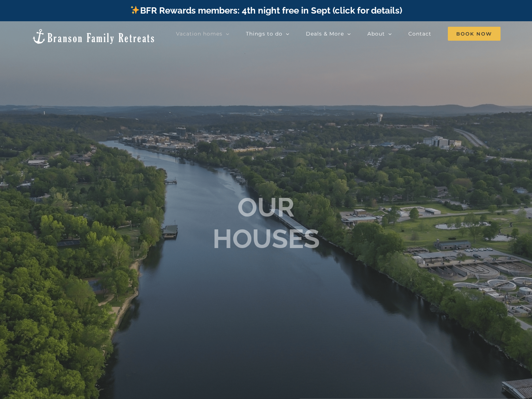 This screenshot has width=532, height=399. I want to click on span: Deals & More, so click(325, 34).